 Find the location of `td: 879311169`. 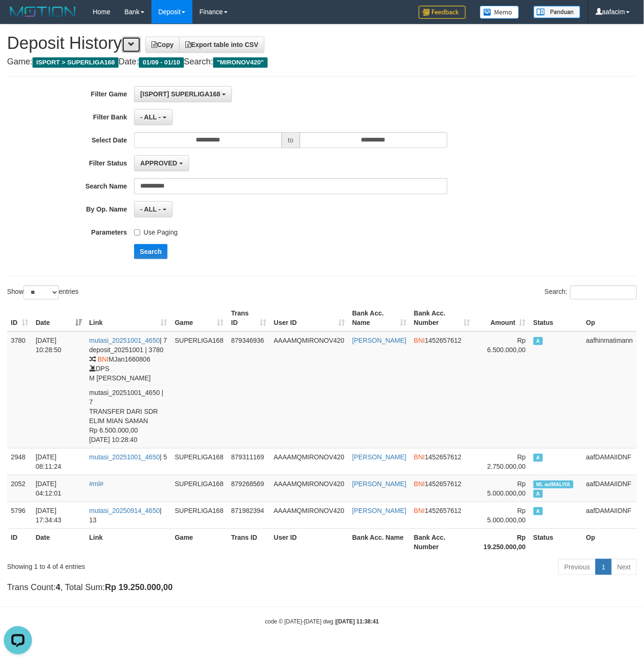

td: 879311169 is located at coordinates (248, 461).